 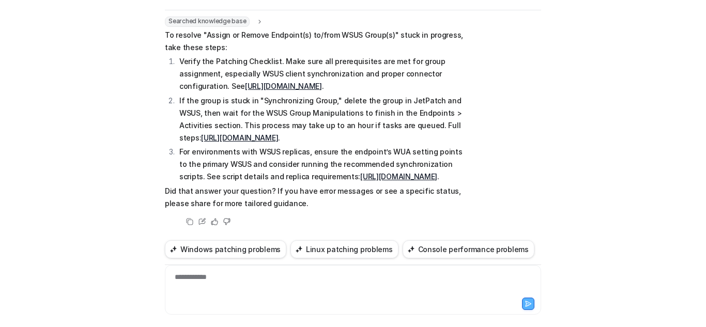 I want to click on p: Verify the Patching Checklist. Make sure all prerequisites are met for group assignment, especial..., so click(x=323, y=74).